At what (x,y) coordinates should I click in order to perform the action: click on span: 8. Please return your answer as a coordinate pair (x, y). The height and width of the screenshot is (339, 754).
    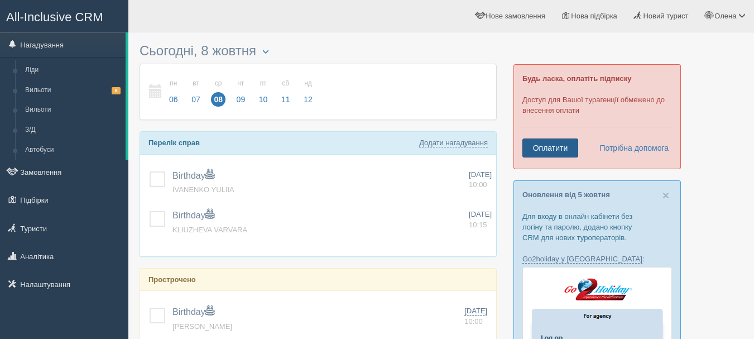
    Looking at the image, I should click on (116, 90).